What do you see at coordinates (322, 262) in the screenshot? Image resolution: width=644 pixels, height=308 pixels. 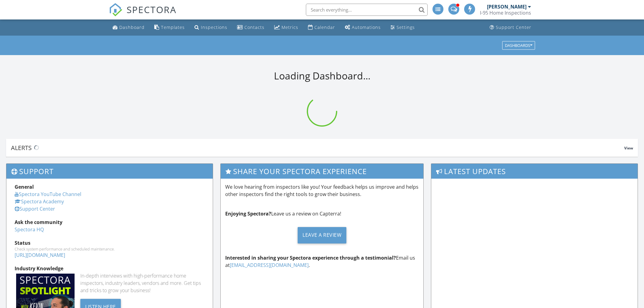 I see `p: Email us at .` at bounding box center [322, 262].